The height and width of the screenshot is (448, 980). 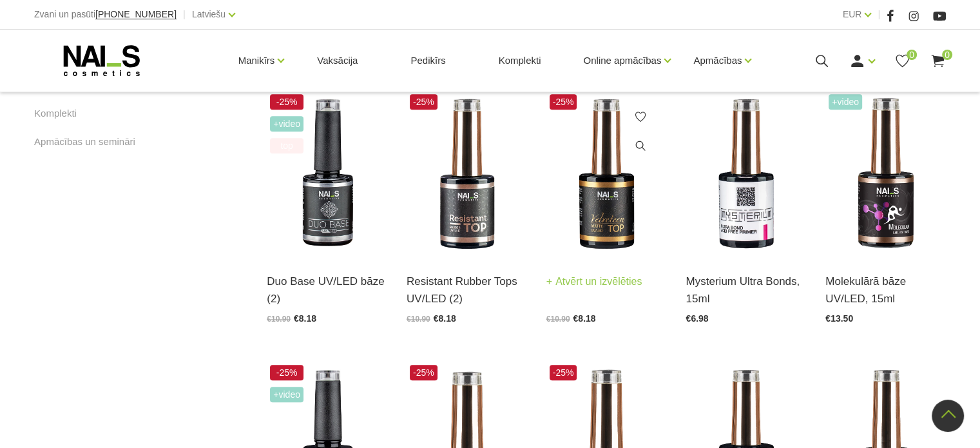 I want to click on a: Bāze, kas piemērota īpaši pedikīram.Pateicoties tās konsistencei, nepadara nagus biezus, samazino..., so click(x=885, y=173).